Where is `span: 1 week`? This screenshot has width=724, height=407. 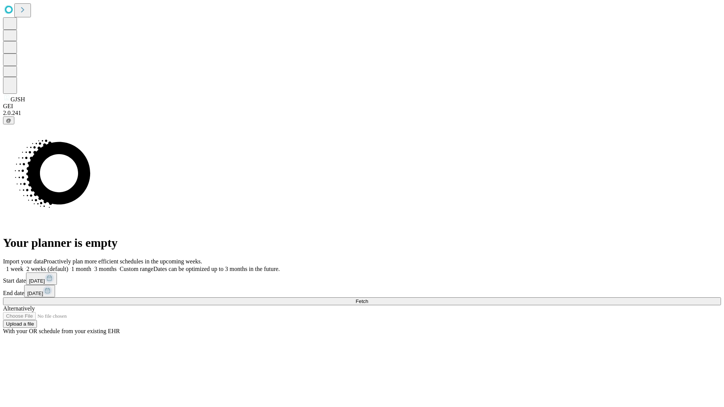
span: 1 week is located at coordinates (15, 269).